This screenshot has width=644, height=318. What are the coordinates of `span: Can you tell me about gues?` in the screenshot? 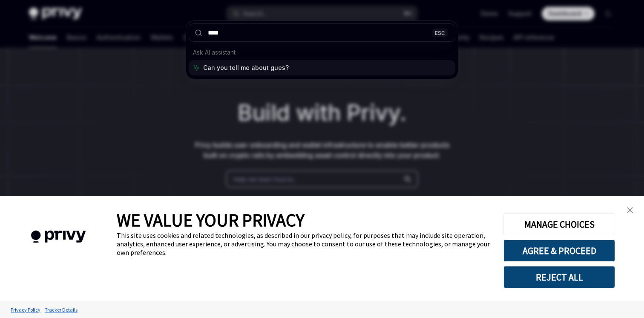 It's located at (246, 68).